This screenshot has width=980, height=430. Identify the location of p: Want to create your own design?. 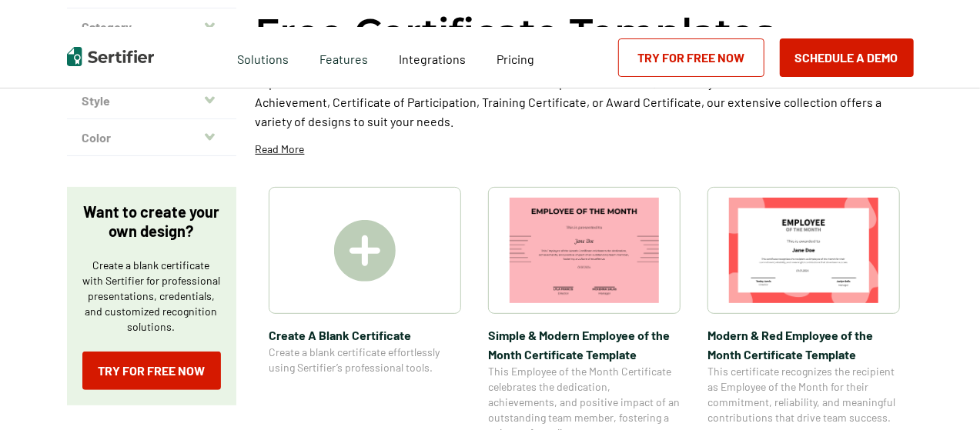
(152, 222).